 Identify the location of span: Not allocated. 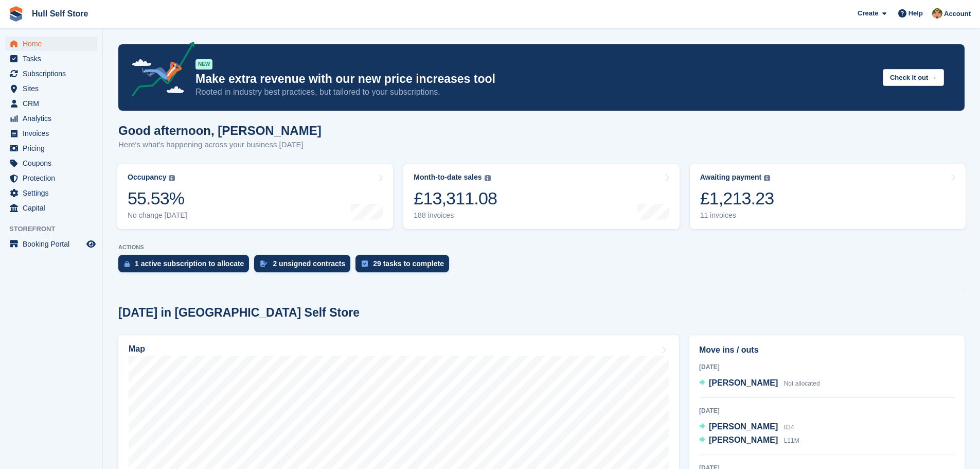
(802, 384).